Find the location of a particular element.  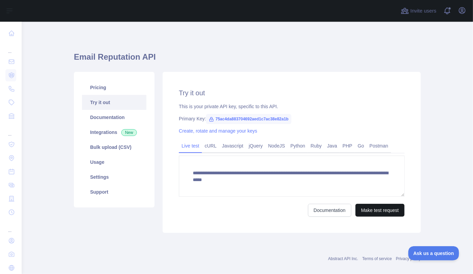

a: Java is located at coordinates (332, 146).